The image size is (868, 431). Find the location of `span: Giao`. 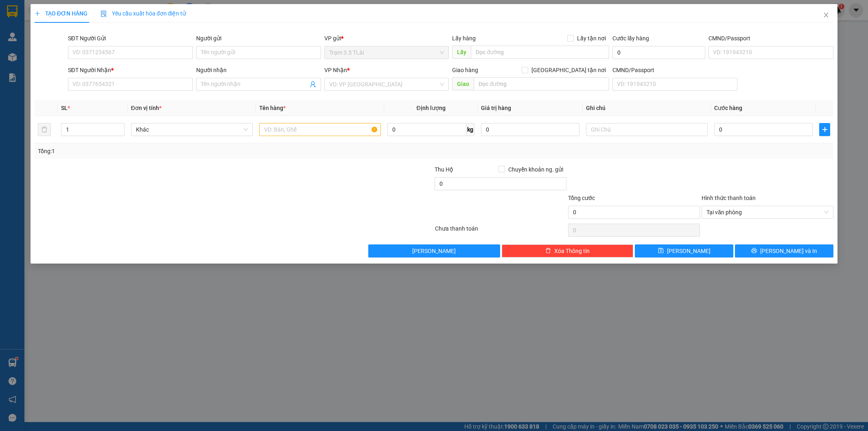

span: Giao is located at coordinates (463, 84).